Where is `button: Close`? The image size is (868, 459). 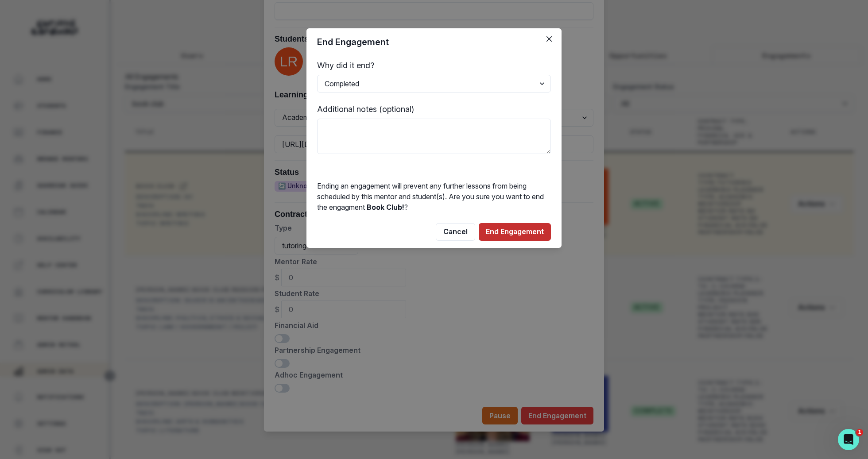 button: Close is located at coordinates (549, 39).